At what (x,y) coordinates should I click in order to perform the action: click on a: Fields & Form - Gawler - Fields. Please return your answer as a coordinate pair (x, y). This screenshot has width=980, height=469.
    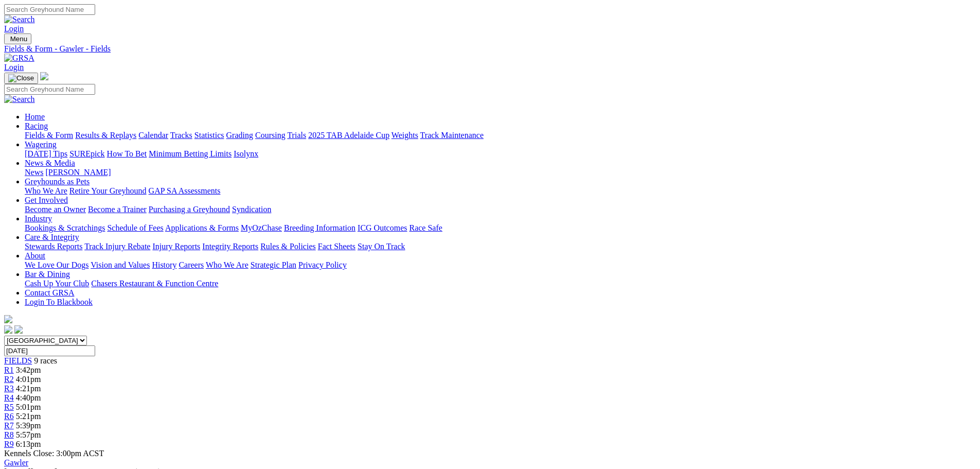
    Looking at the image, I should click on (490, 49).